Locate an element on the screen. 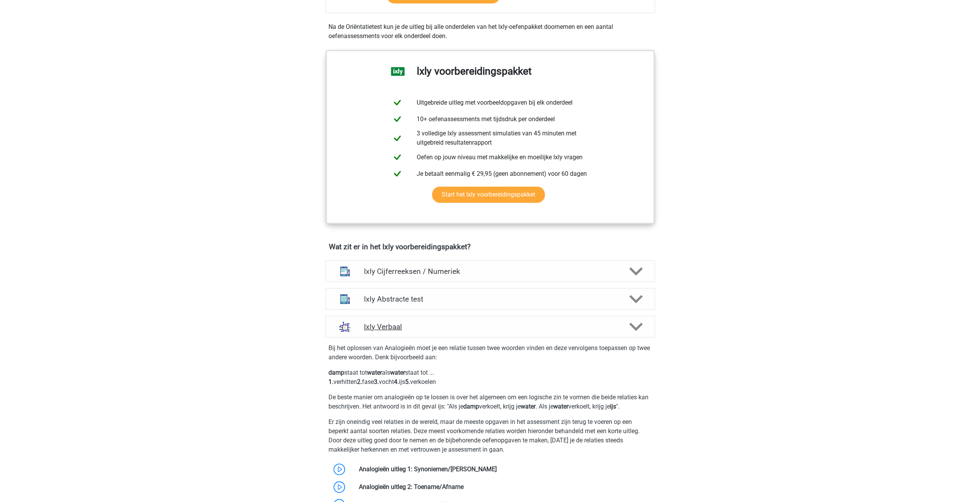 The image size is (980, 502). b: ijs is located at coordinates (613, 406).